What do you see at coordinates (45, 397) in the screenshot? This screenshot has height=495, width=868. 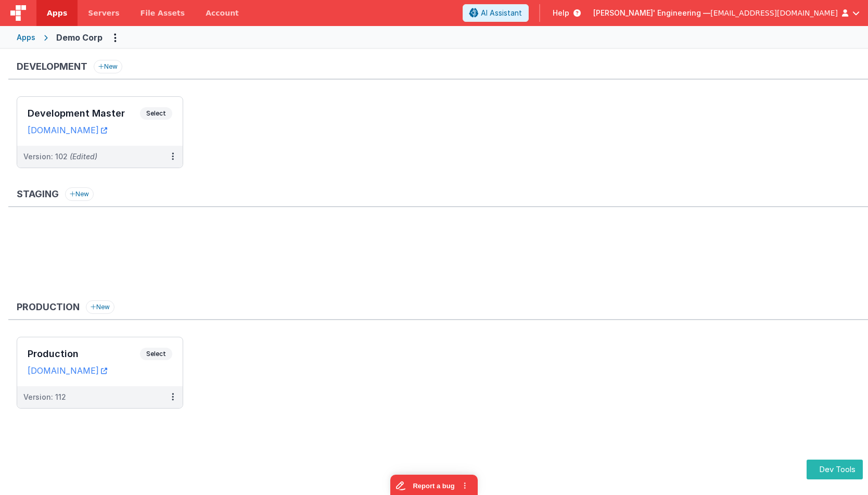 I see `div: Version: 112` at bounding box center [45, 397].